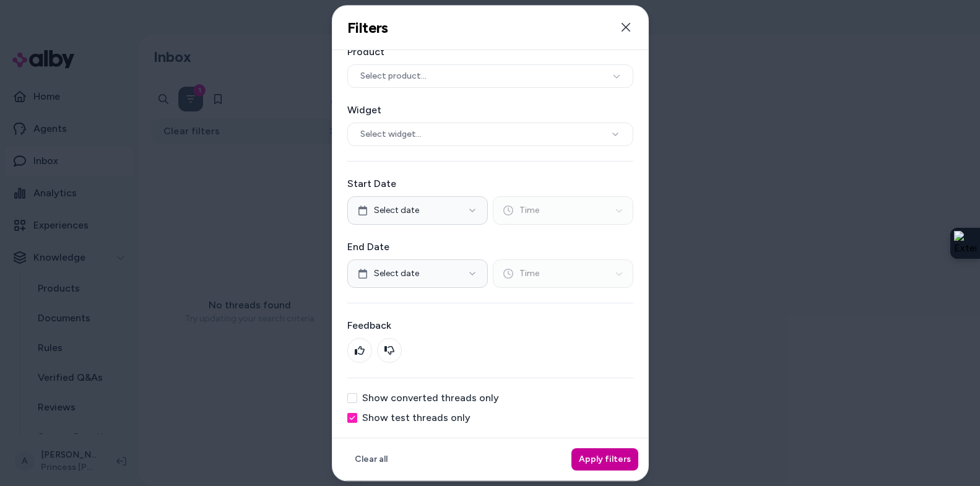 This screenshot has width=980, height=486. What do you see at coordinates (490, 247) in the screenshot?
I see `label: End Date` at bounding box center [490, 247].